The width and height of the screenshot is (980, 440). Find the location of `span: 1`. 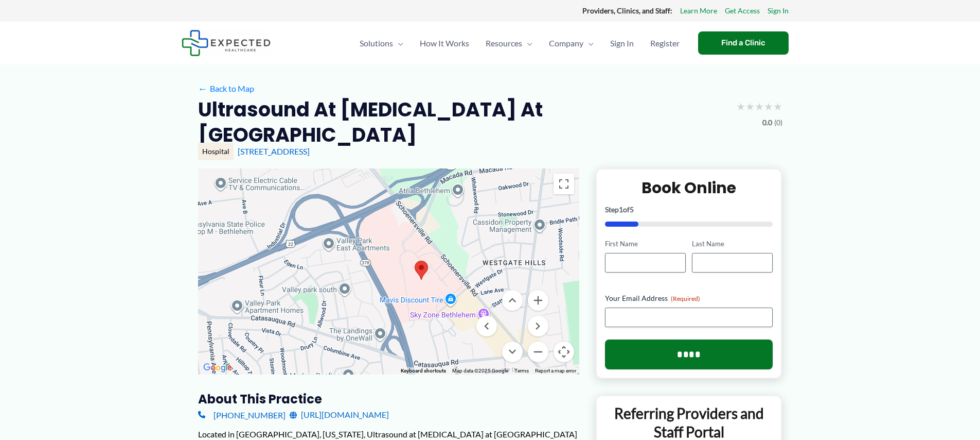

span: 1 is located at coordinates (621, 209).